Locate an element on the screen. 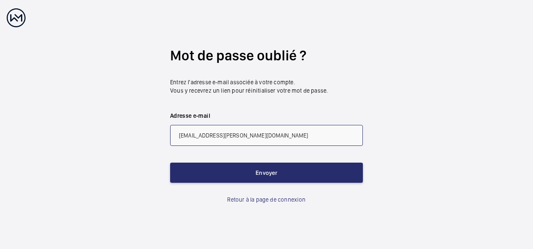 This screenshot has height=249, width=533. a: Retour à la page de connexion is located at coordinates (266, 200).